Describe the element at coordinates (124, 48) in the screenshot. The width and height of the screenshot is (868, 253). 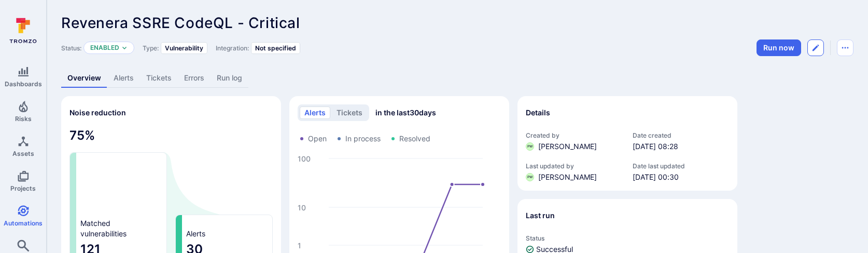
I see `button: Expand dropdown` at that location.